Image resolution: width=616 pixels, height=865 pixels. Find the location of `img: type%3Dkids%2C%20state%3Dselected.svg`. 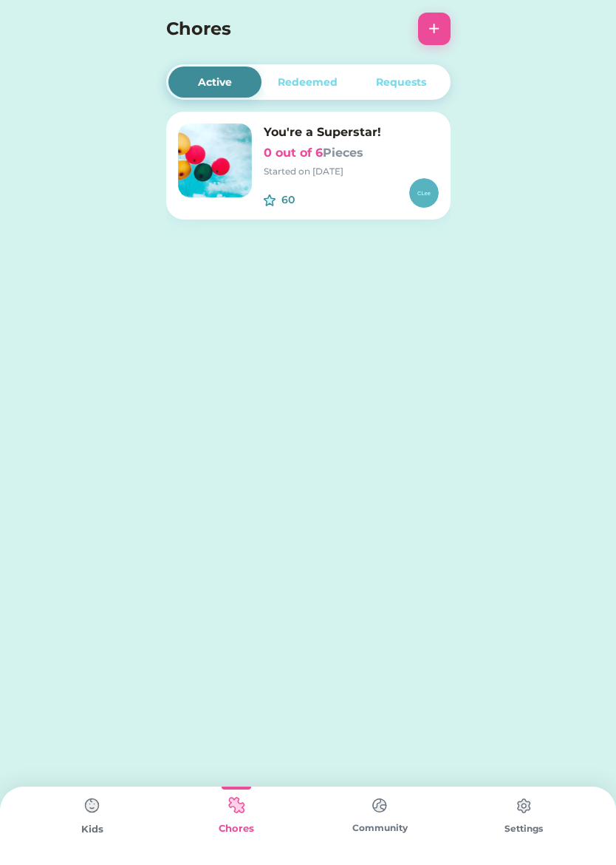

img: type%3Dkids%2C%20state%3Dselected.svg is located at coordinates (236, 805).